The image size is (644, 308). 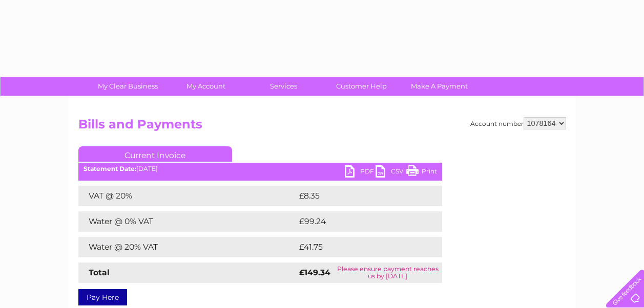 What do you see at coordinates (322, 127) in the screenshot?
I see `h2: Bills and Payments` at bounding box center [322, 127].